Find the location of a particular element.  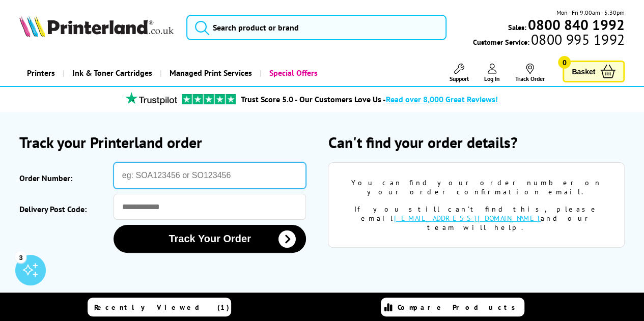

span: Compare Products is located at coordinates (459, 307).